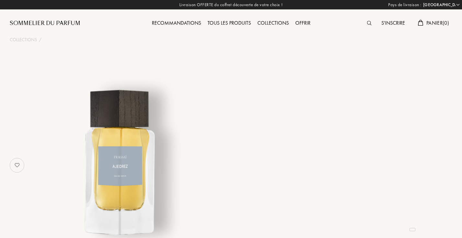 This screenshot has height=238, width=462. I want to click on div: Sommelier du Parfum, so click(45, 23).